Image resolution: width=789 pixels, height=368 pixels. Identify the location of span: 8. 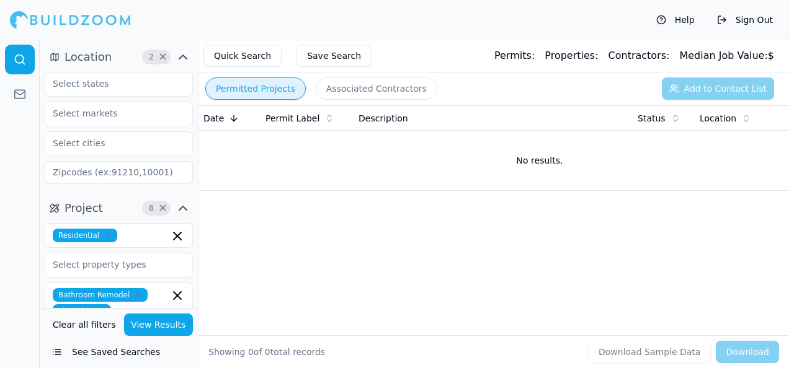
(151, 208).